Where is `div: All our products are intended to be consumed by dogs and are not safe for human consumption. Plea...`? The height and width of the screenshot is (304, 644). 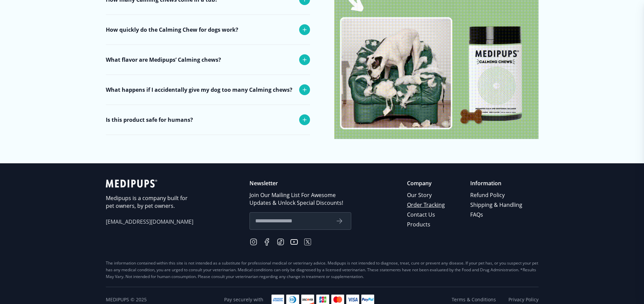 div: All our products are intended to be consumed by dogs and are not safe for human consumption. Plea... is located at coordinates (207, 149).